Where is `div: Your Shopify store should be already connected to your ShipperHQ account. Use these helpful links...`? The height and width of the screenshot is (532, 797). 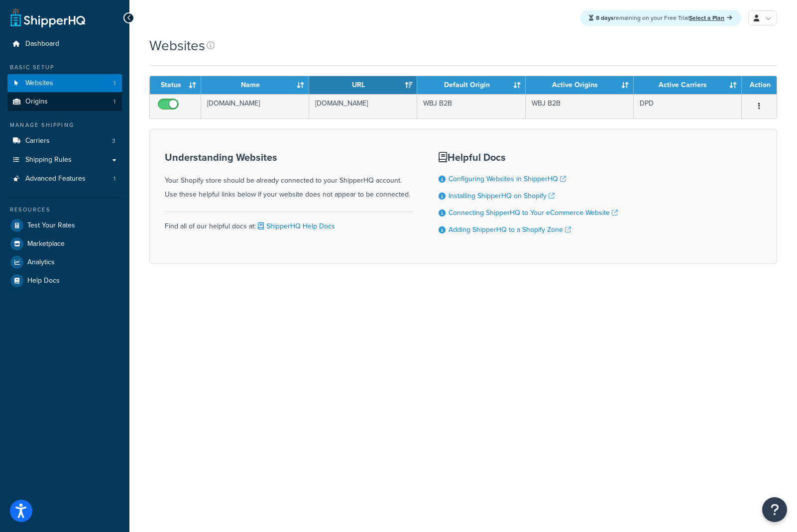
div: Your Shopify store should be already connected to your ShipperHQ account. Use these helpful links... is located at coordinates (289, 176).